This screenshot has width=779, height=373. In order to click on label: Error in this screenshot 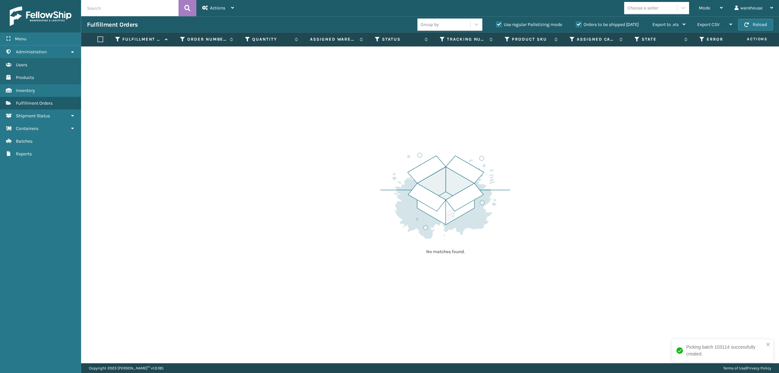, I will do `click(726, 39)`.